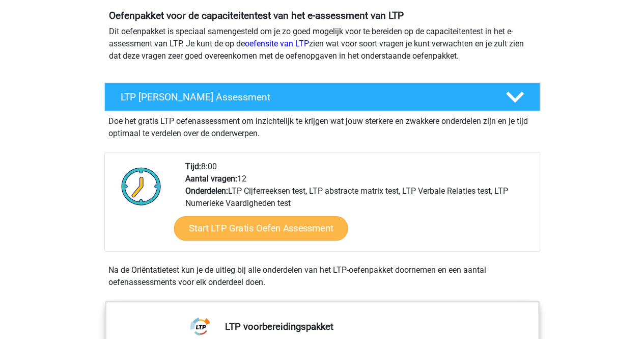  What do you see at coordinates (193, 166) in the screenshot?
I see `b: Tijd:` at bounding box center [193, 166].